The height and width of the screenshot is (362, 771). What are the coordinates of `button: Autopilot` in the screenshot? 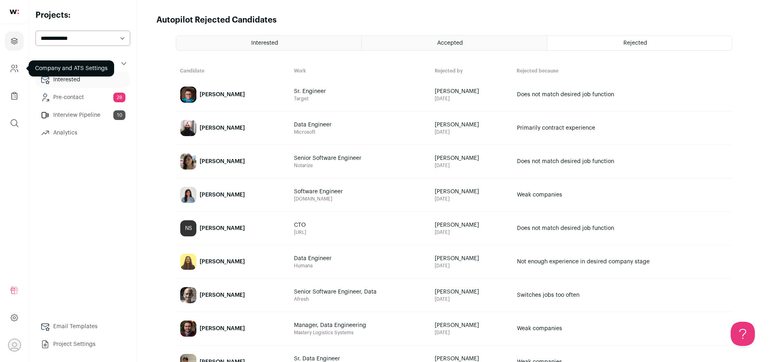 It's located at (83, 64).